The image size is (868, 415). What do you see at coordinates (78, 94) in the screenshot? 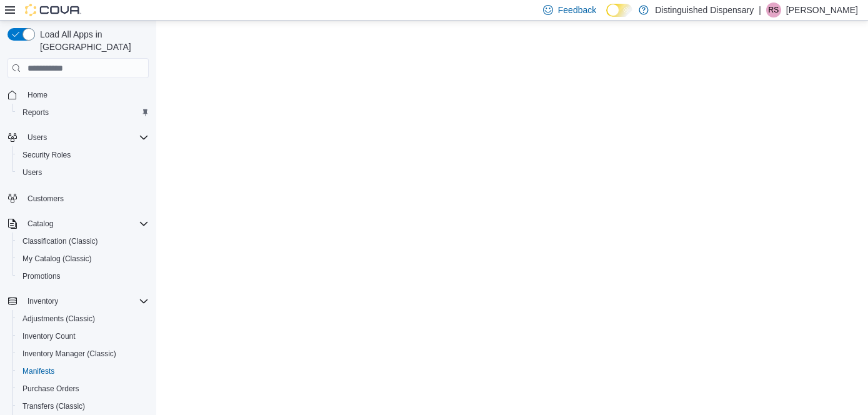
I see `button: Home` at bounding box center [78, 94].